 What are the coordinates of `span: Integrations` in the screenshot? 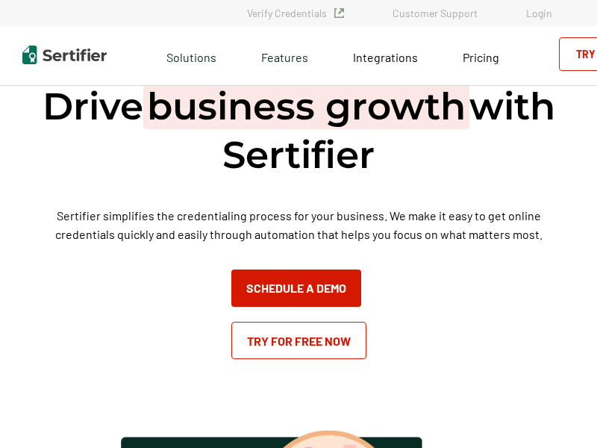 It's located at (385, 57).